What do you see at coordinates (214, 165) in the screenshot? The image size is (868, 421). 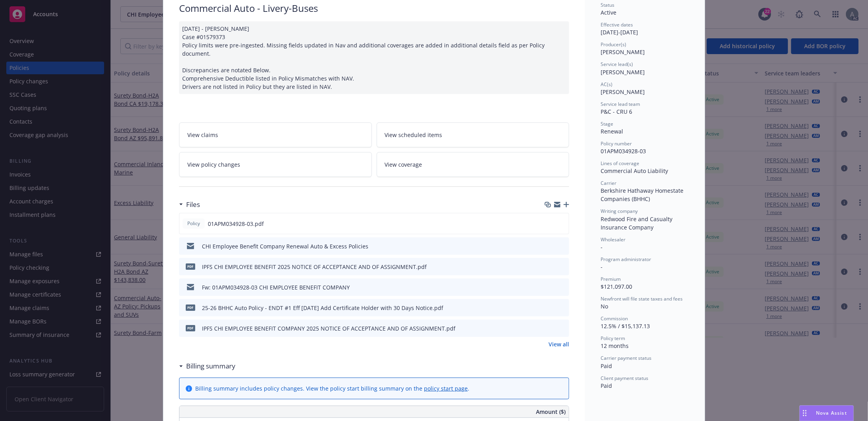 I see `span: View policy changes` at bounding box center [214, 165].